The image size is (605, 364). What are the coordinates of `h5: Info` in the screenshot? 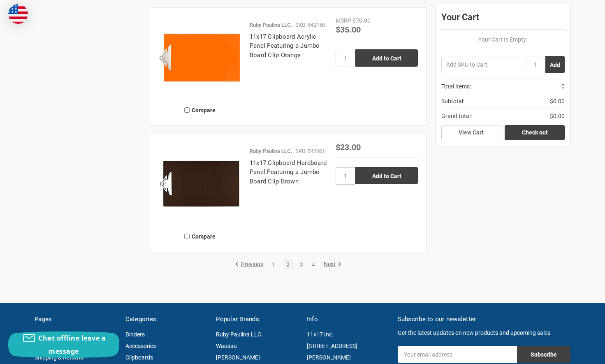 It's located at (348, 319).